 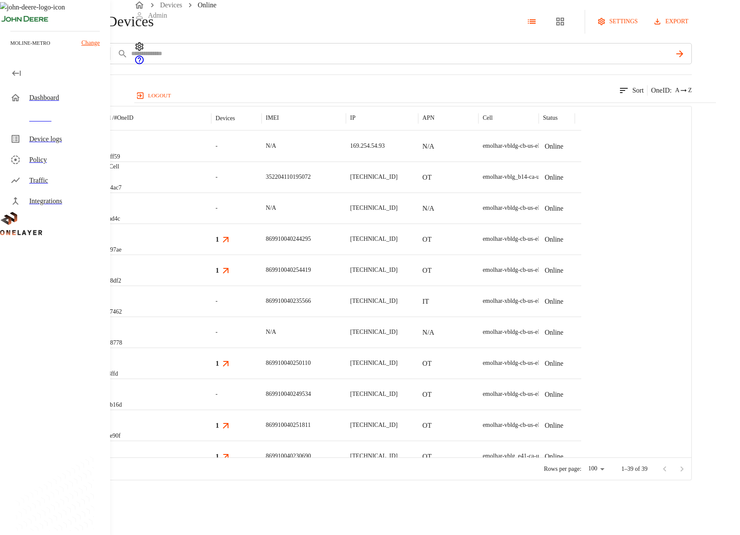 What do you see at coordinates (488, 118) in the screenshot?
I see `p: Cell` at bounding box center [488, 118].